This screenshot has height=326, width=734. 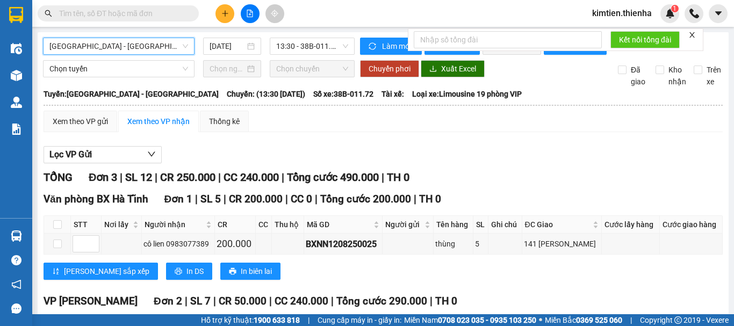 I want to click on button: Kết nối tổng đài, so click(x=645, y=40).